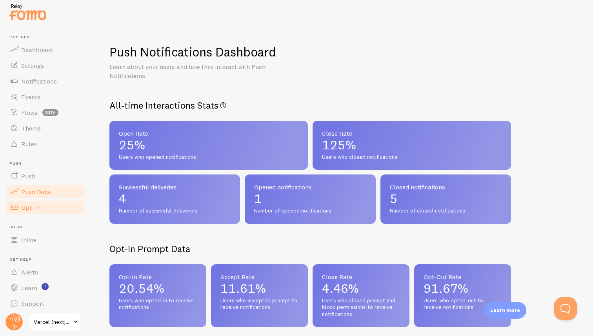 The image size is (593, 336). Describe the element at coordinates (45, 176) in the screenshot. I see `a: Push` at that location.